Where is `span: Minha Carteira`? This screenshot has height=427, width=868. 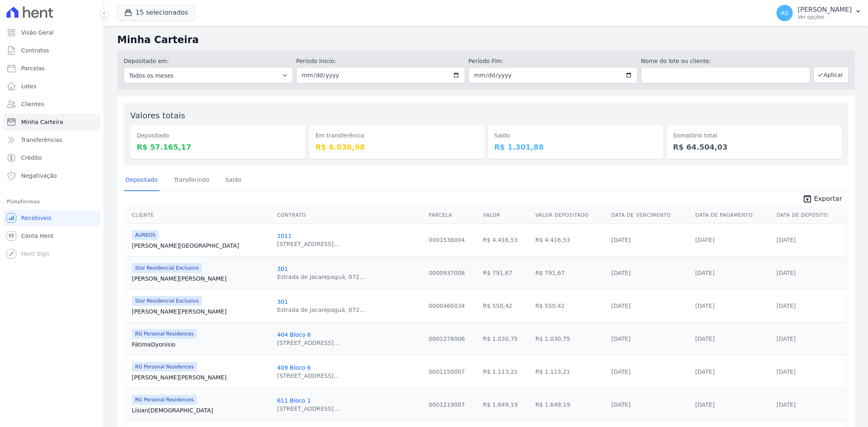 span: Minha Carteira is located at coordinates (42, 122).